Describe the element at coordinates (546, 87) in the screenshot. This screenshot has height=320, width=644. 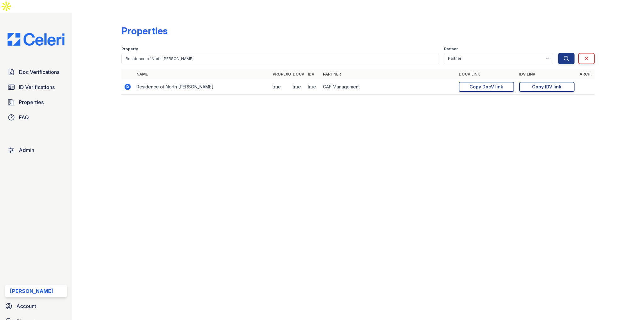
I see `div: Copy IDV link` at that location.